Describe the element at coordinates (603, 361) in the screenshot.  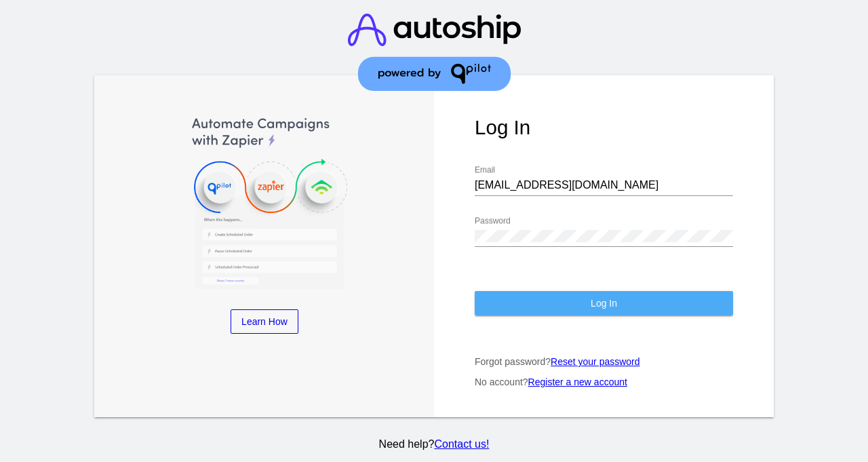
I see `p: Forgot password?` at that location.